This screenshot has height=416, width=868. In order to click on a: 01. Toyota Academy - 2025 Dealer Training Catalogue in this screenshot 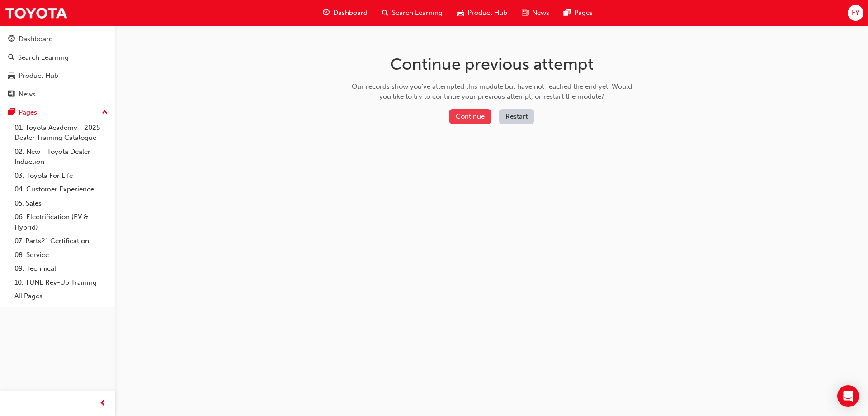, I will do `click(61, 133)`.